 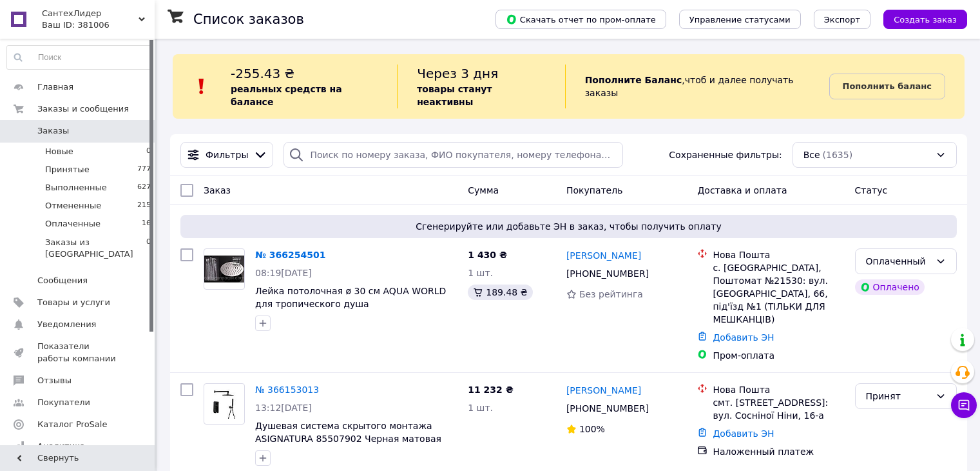 What do you see at coordinates (871, 190) in the screenshot?
I see `span: Статус` at bounding box center [871, 190].